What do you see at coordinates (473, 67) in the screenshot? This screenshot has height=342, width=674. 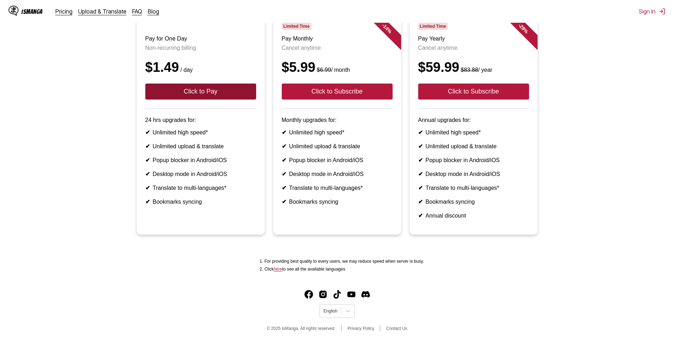 I see `div: $59.99` at bounding box center [473, 67].